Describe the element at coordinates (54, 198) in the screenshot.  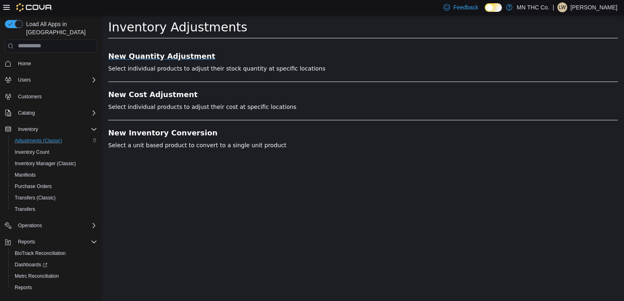
I see `button: Transfers (Classic)` at that location.